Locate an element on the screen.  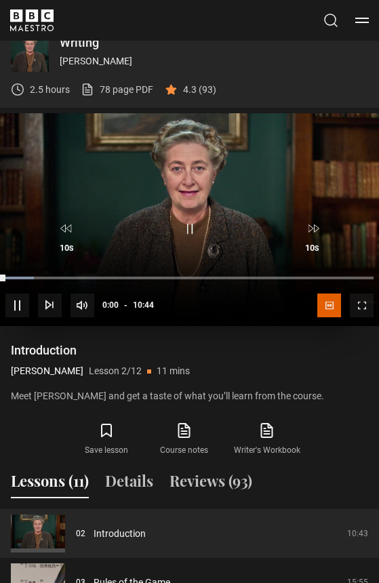
p: Lesson 2/12 is located at coordinates (115, 371).